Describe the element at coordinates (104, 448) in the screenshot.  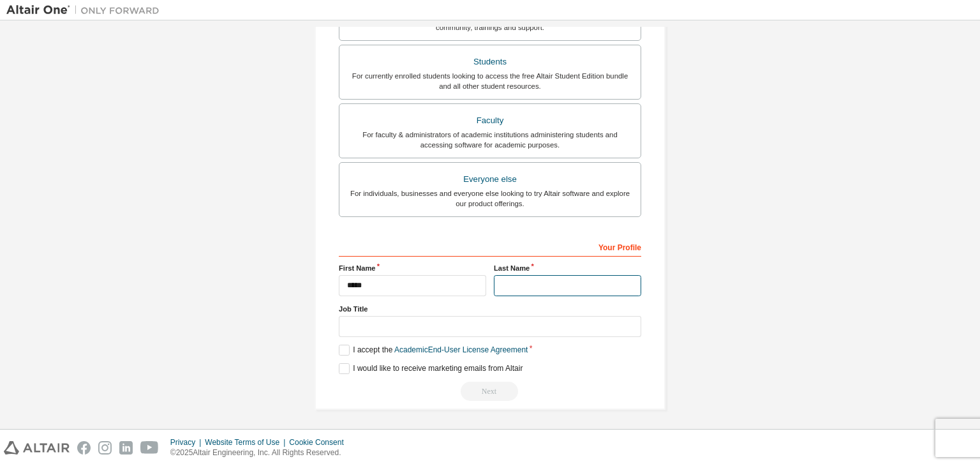
I see `img: instagram.svg` at that location.